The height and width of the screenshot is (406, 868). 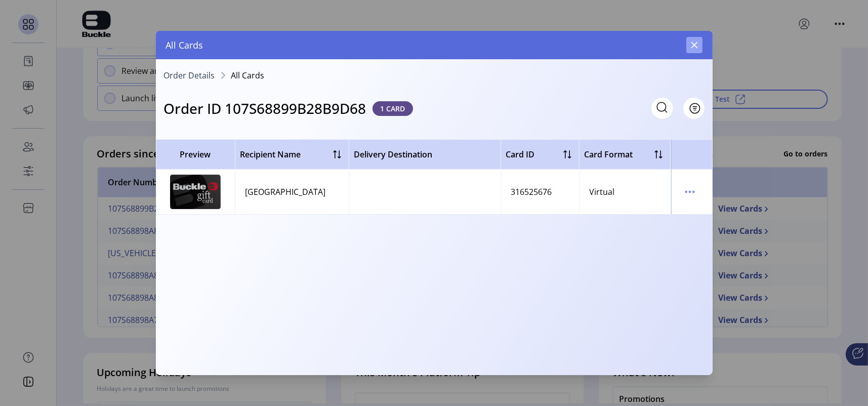 I want to click on button: menu, so click(x=690, y=192).